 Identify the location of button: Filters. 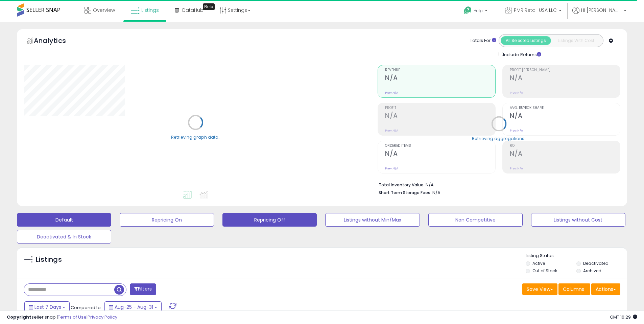
(143, 289).